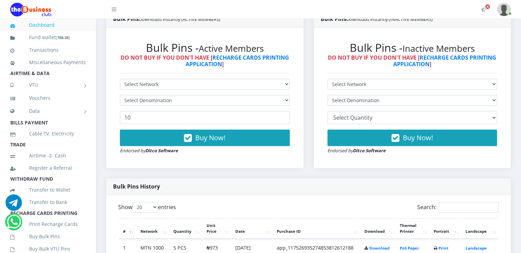 The width and height of the screenshot is (521, 253). I want to click on span: Activate Your Membership, so click(487, 7).